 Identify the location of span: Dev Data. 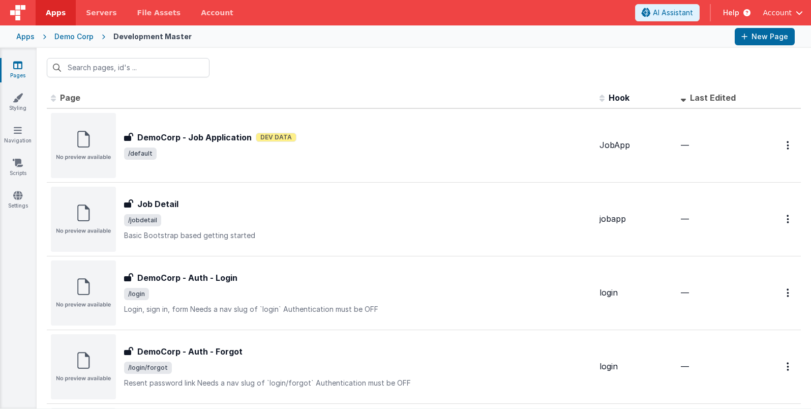
(276, 137).